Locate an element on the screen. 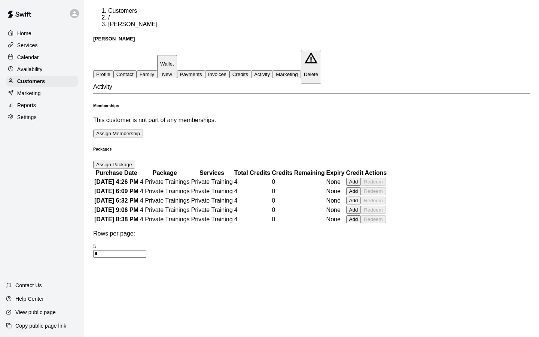 This screenshot has height=337, width=539. b: Package is located at coordinates (165, 172).